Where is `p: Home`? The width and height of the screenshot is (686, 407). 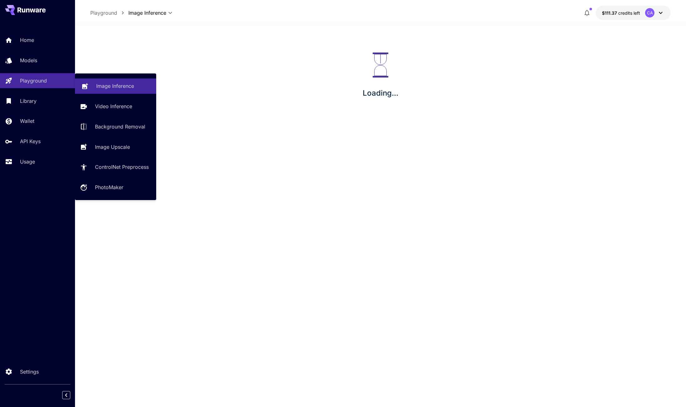
p: Home is located at coordinates (27, 40).